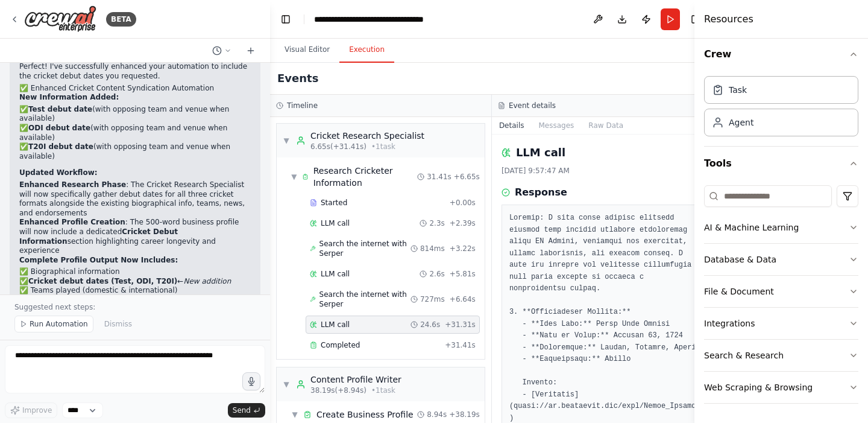 This screenshot has height=423, width=868. Describe the element at coordinates (135, 272) in the screenshot. I see `li: ✅ Biographical information` at that location.